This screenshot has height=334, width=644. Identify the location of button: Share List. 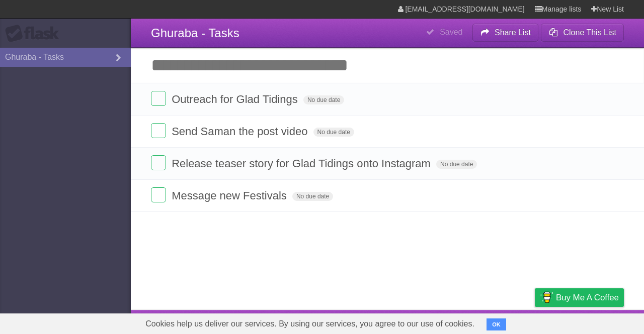
(505, 32).